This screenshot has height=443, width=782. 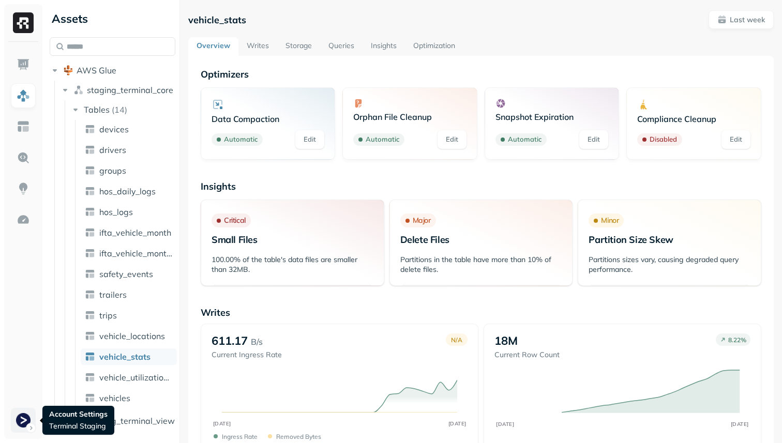 I want to click on a: Insights, so click(x=384, y=47).